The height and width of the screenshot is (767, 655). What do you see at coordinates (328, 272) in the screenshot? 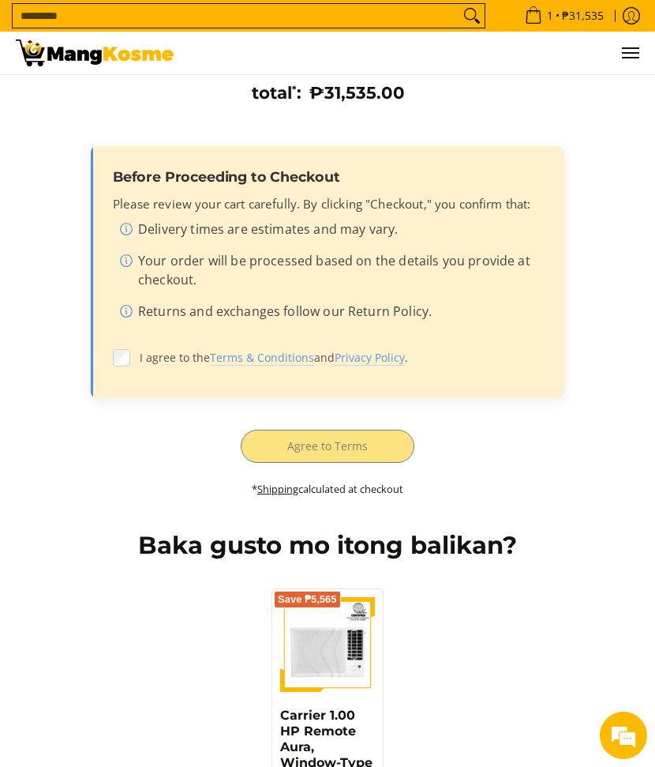
I see `div: Order confirmation and disclaimers` at bounding box center [328, 272].